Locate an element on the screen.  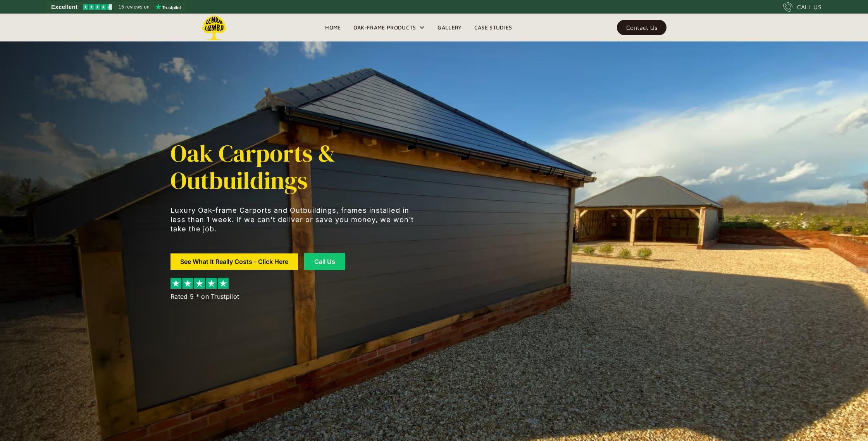
a: Contact Us is located at coordinates (642, 27).